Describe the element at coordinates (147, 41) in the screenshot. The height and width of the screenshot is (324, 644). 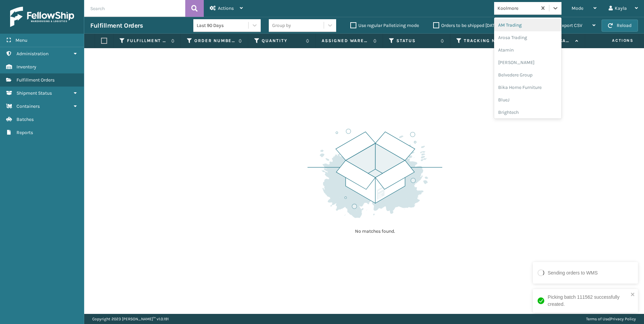
I see `label: Fulfillment Order Id` at that location.